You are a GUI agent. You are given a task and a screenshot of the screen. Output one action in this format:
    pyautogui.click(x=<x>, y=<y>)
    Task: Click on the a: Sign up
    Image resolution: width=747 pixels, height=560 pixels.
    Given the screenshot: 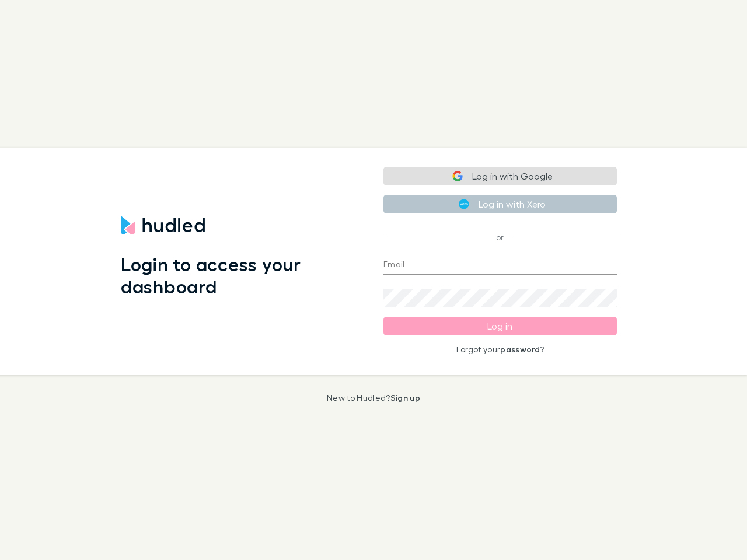 What is the action you would take?
    pyautogui.click(x=405, y=397)
    